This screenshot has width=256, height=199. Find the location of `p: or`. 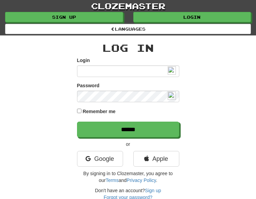

p: or is located at coordinates (128, 144).